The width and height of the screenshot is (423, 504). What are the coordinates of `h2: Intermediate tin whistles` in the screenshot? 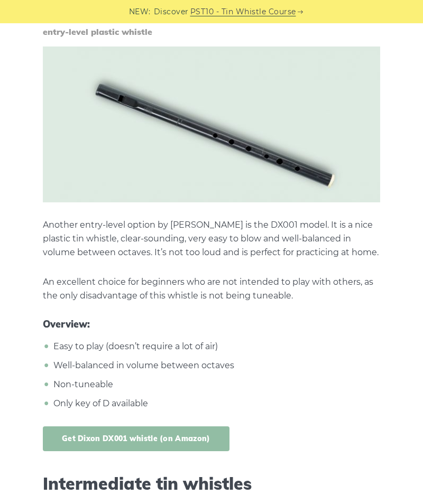 It's located at (212, 484).